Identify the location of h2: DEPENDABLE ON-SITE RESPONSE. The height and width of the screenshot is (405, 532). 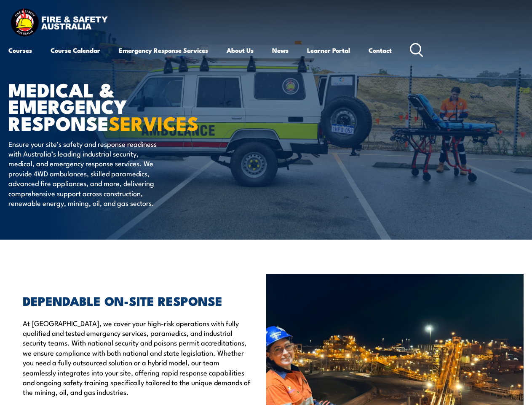
(138, 301).